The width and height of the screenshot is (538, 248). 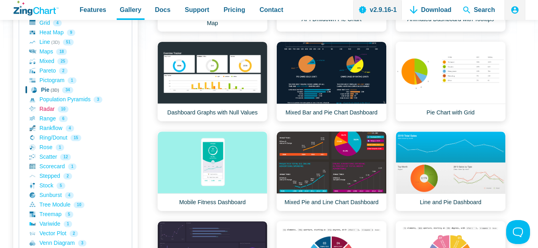 What do you see at coordinates (197, 10) in the screenshot?
I see `span: Support` at bounding box center [197, 10].